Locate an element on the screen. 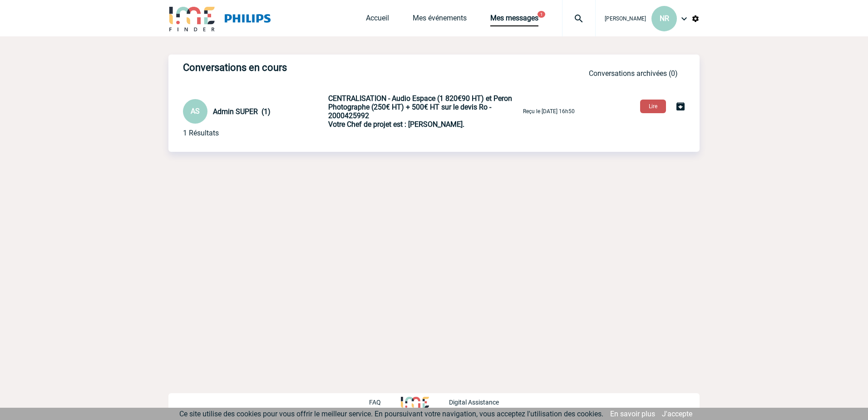 The width and height of the screenshot is (868, 420). div: 1 Résultats is located at coordinates (200, 133).